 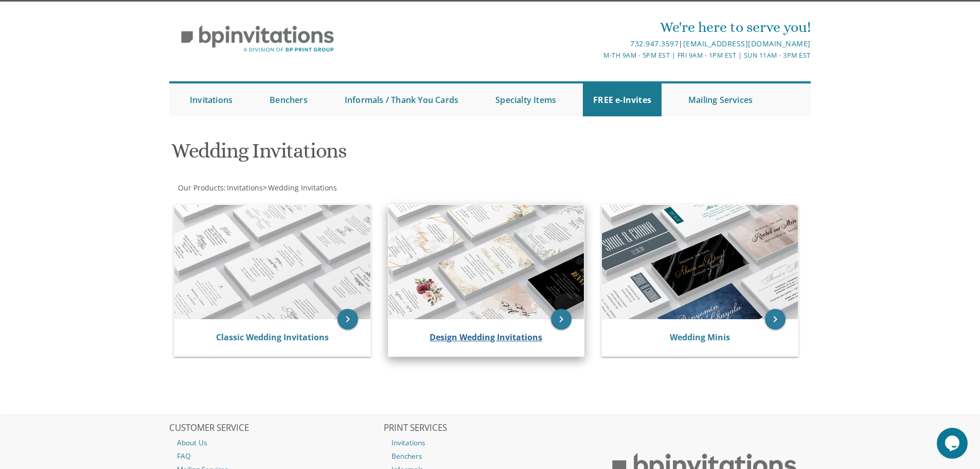 I want to click on img: BP Invitation Loft, so click(x=258, y=38).